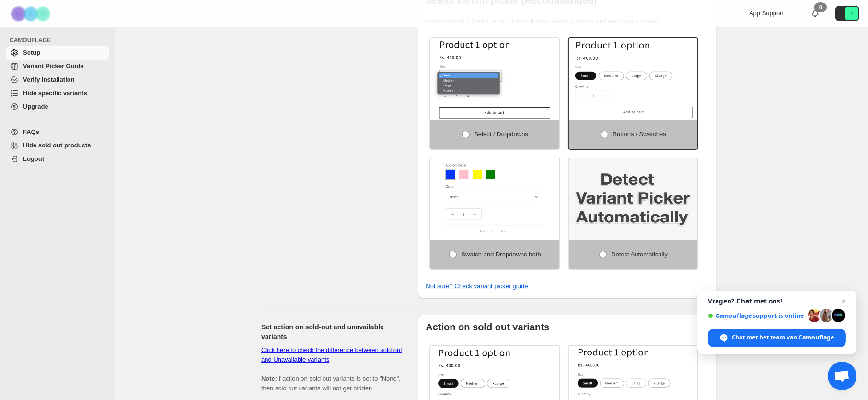  I want to click on a: FAQs, so click(58, 132).